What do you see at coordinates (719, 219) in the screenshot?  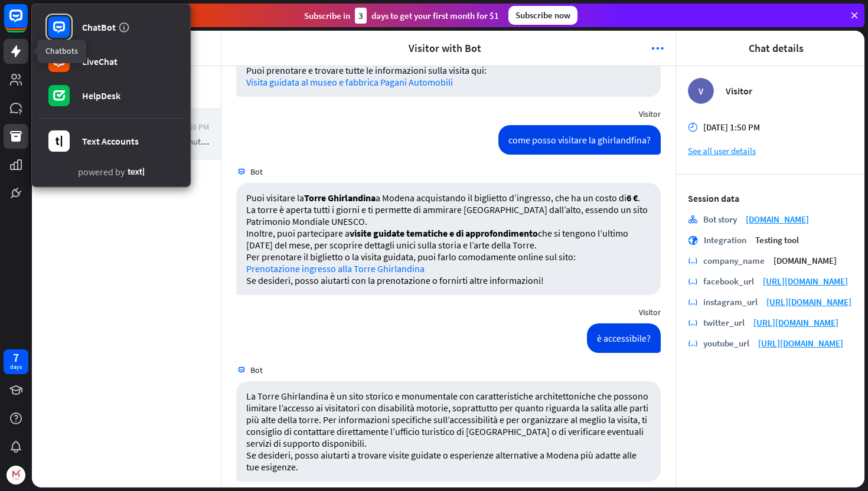 I see `div: Bot story` at bounding box center [719, 219].